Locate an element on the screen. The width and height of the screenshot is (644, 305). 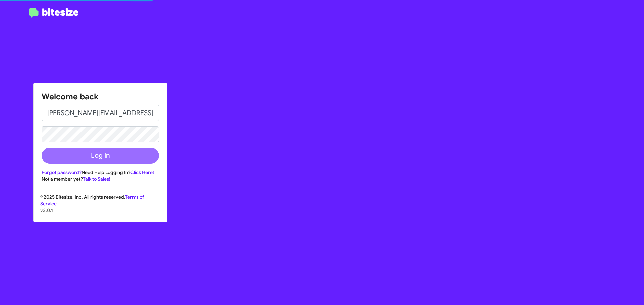
h1: Welcome back is located at coordinates (100, 97).